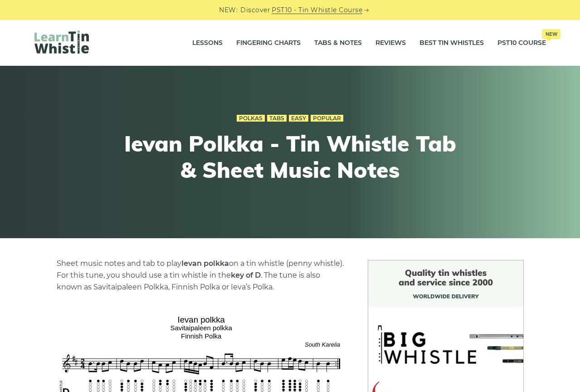 Image resolution: width=580 pixels, height=392 pixels. What do you see at coordinates (390, 43) in the screenshot?
I see `a: Reviews` at bounding box center [390, 43].